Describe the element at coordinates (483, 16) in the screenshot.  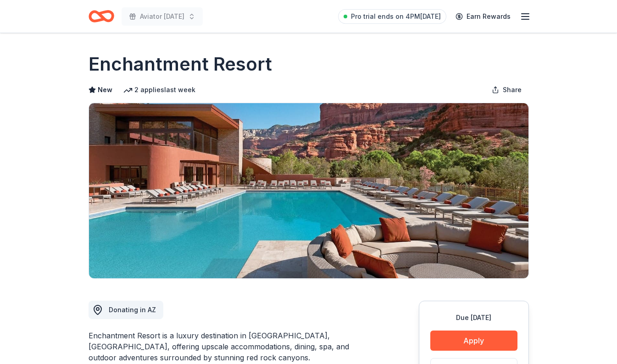
I see `a: Earn Rewards` at that location.